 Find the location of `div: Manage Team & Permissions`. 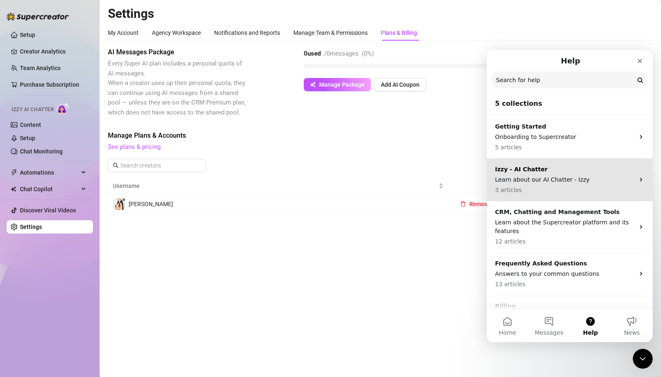

div: Manage Team & Permissions is located at coordinates (330, 33).